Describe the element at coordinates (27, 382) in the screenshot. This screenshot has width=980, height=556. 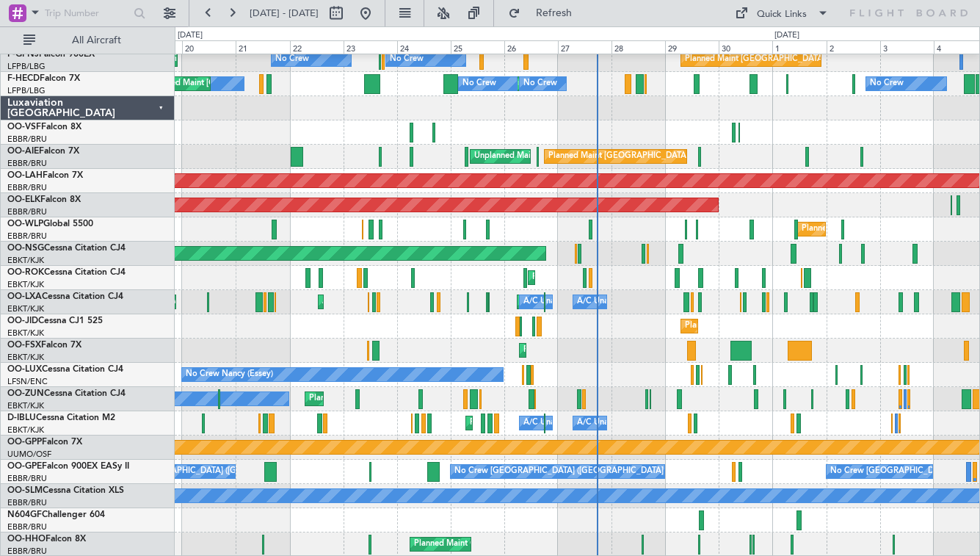
I see `a: LFSN/ENC` at that location.